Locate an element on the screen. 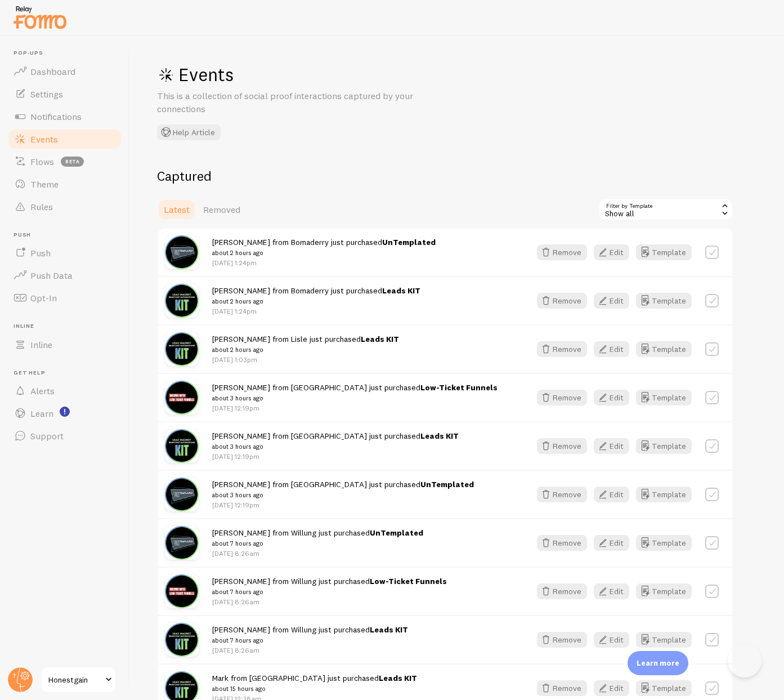  a: Alerts is located at coordinates (65, 391).